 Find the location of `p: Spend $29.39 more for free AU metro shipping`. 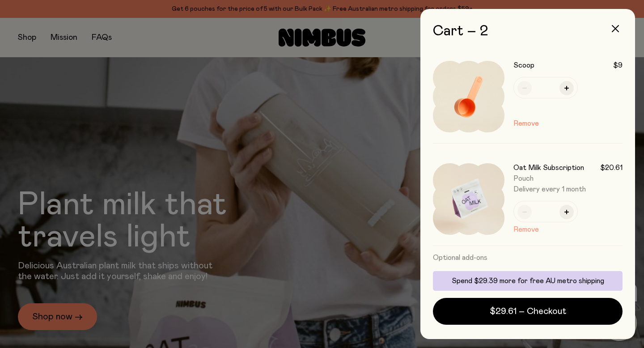

p: Spend $29.39 more for free AU metro shipping is located at coordinates (528, 281).